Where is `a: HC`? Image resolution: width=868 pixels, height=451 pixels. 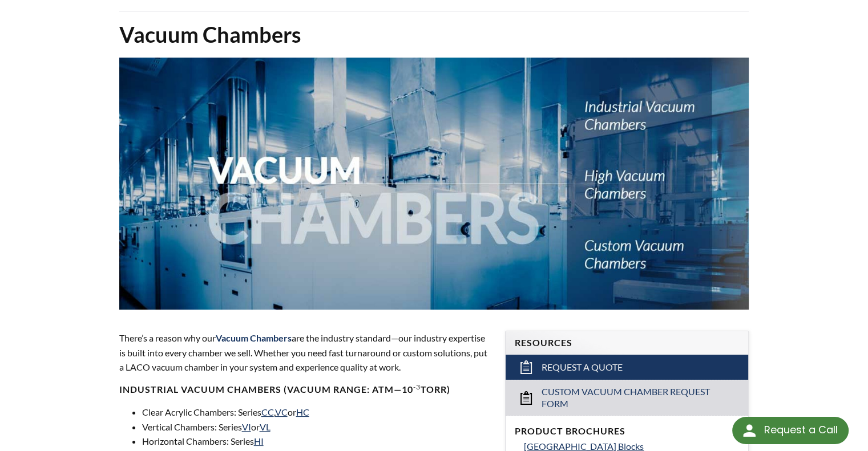 a: HC is located at coordinates (302, 412).